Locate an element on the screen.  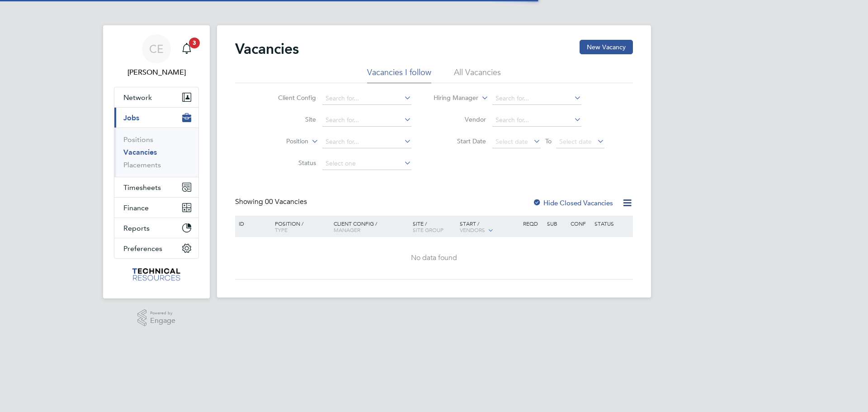
span: 3 is located at coordinates (194, 43).